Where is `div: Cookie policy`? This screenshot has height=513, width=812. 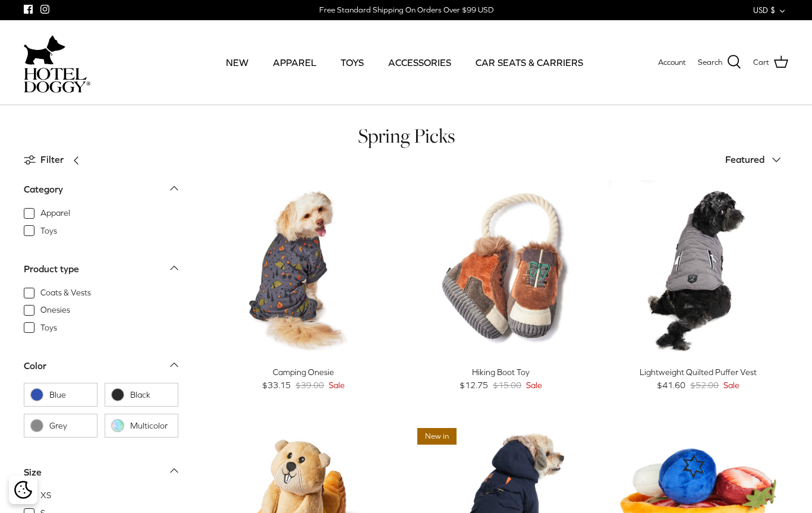 div: Cookie policy is located at coordinates (23, 490).